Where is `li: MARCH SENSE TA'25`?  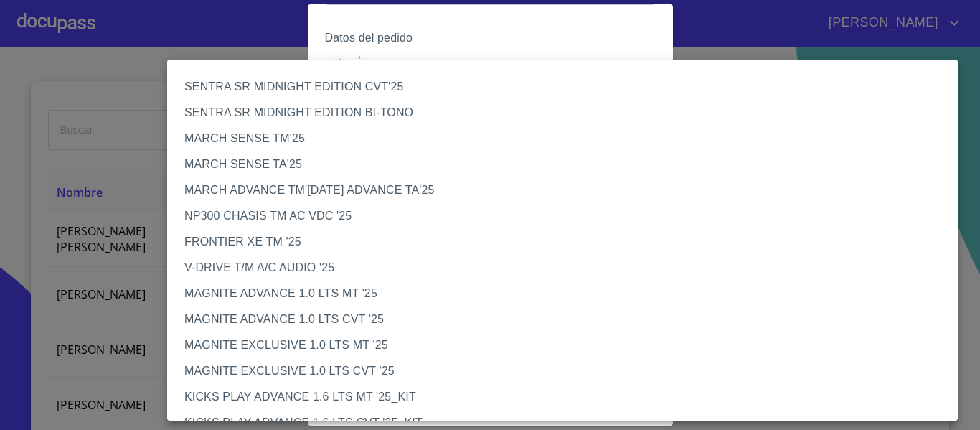
li: MARCH SENSE TA'25 is located at coordinates (568, 164).